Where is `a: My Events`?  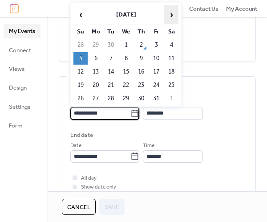
a: My Events is located at coordinates (22, 31).